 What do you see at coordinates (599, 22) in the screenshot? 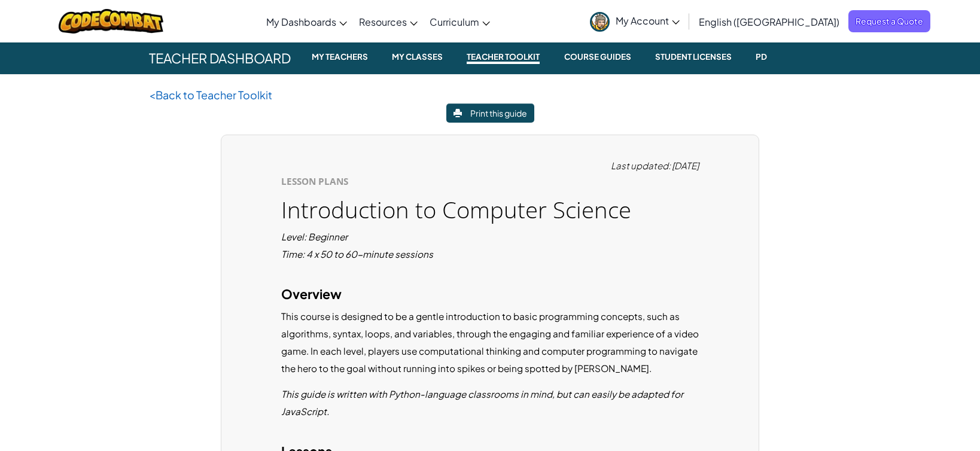
I see `img: avatar` at bounding box center [599, 22].